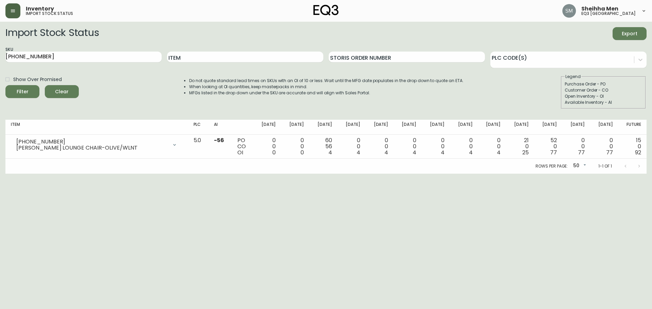 The width and height of the screenshot is (652, 309). I want to click on th: Item, so click(97, 127).